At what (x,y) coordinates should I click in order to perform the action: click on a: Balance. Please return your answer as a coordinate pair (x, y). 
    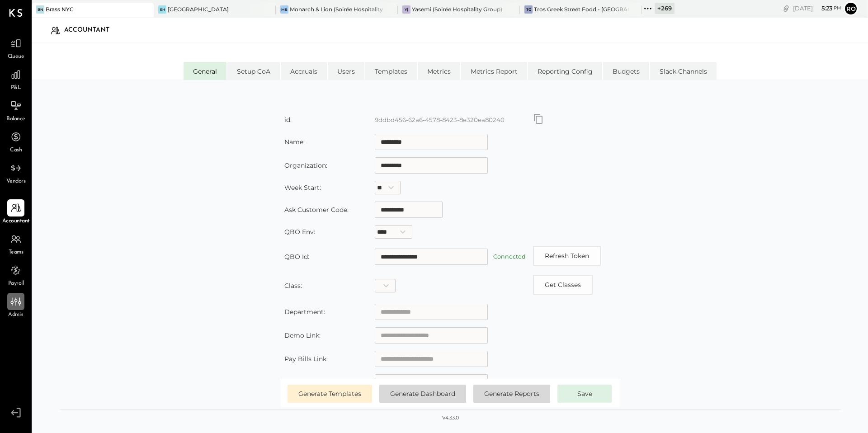
    Looking at the image, I should click on (16, 110).